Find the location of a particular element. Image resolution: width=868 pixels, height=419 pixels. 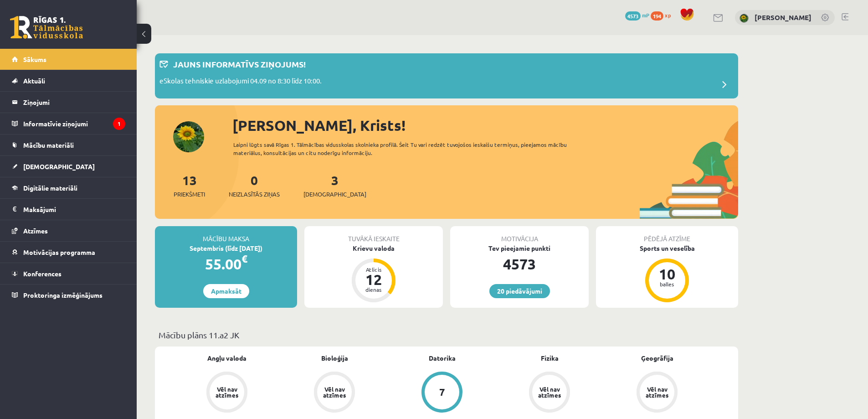

div: Laipni lūgts savā Rīgas 1. Tālmācības vidusskolas skolnieka profilā. Šeit Tu vari redzēt tuvojošo... is located at coordinates (408, 148).